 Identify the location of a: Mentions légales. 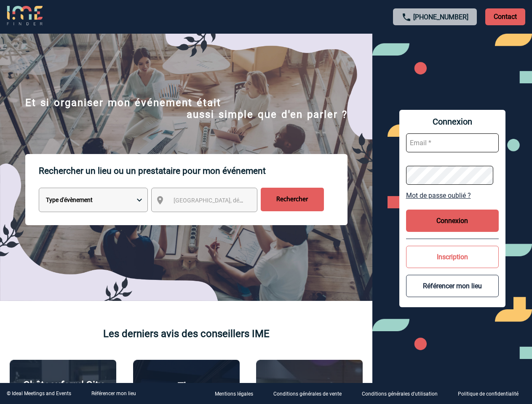
(237, 393).